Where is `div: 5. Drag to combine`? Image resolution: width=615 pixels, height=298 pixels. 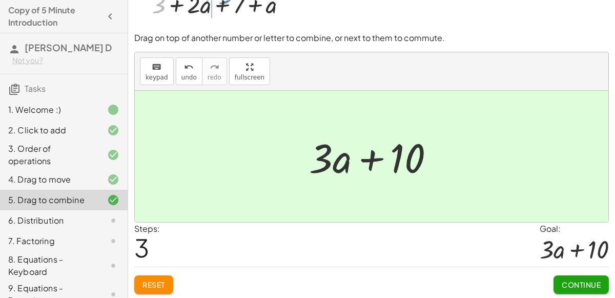 div: 5. Drag to combine is located at coordinates (49, 200).